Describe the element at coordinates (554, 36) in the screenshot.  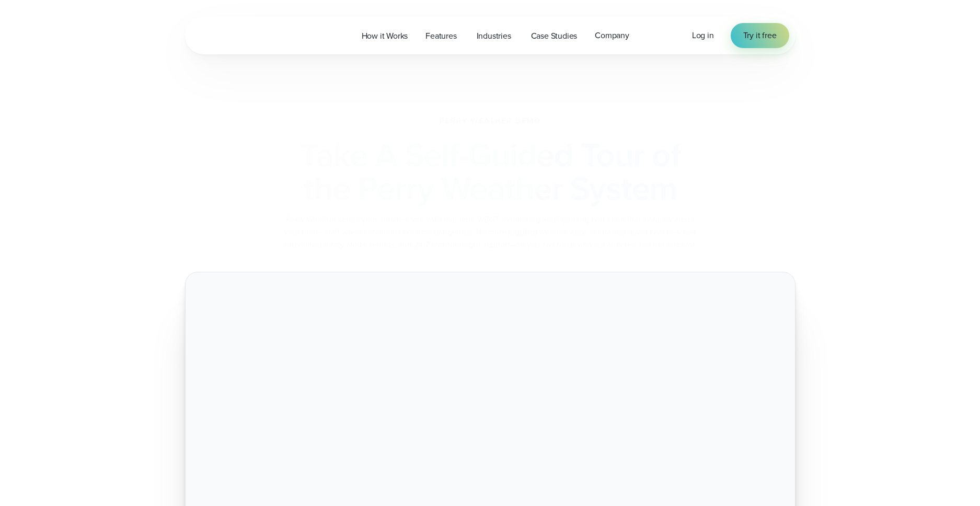
I see `a: Case Studies` at that location.